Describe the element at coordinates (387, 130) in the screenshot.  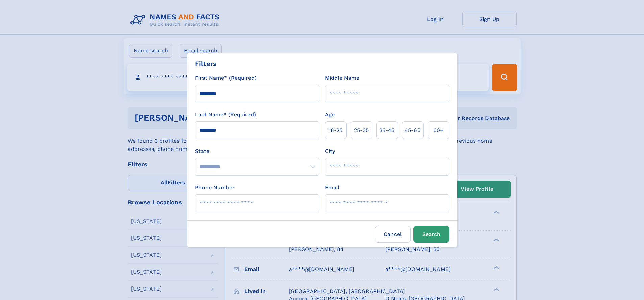
I see `span: 35‑45` at that location.